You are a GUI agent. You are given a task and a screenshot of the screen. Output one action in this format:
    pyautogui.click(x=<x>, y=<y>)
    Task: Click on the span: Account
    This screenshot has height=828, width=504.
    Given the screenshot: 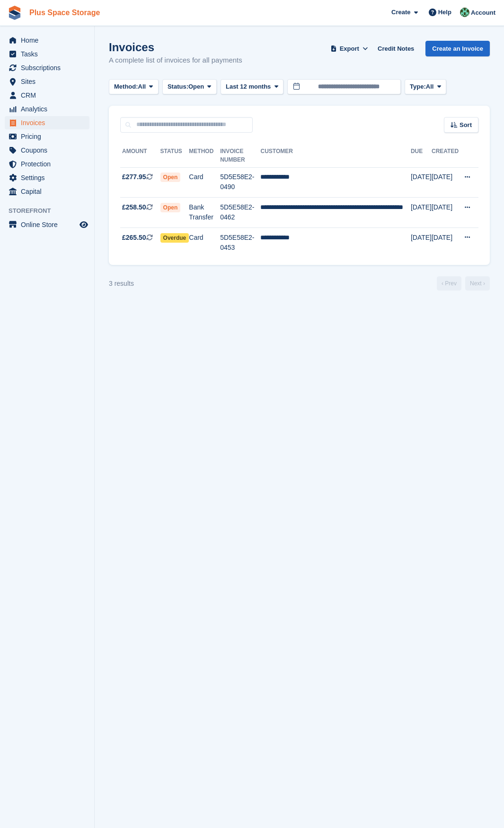 What is the action you would take?
    pyautogui.click(x=483, y=12)
    